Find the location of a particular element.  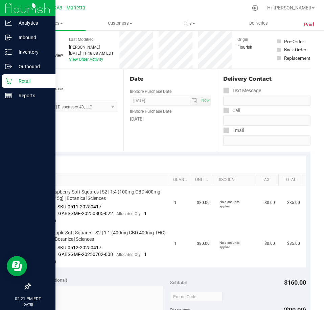

inline-svg: Analytics is located at coordinates (8, 23).